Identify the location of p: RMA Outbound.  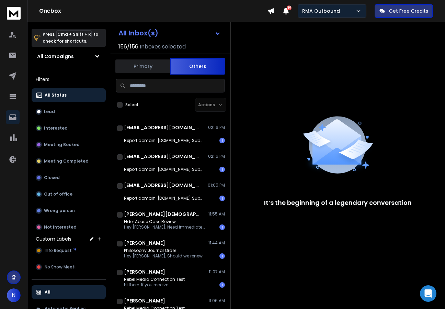
(323, 11).